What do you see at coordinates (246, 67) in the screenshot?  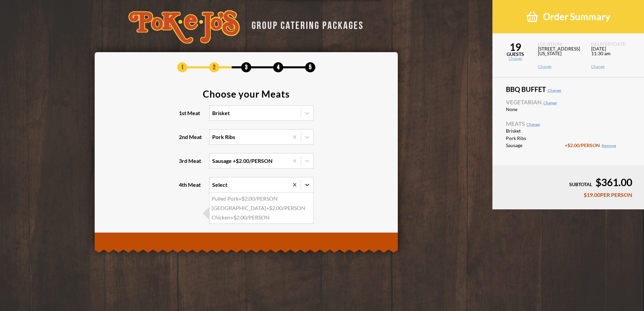 I see `span: 3` at bounding box center [246, 67].